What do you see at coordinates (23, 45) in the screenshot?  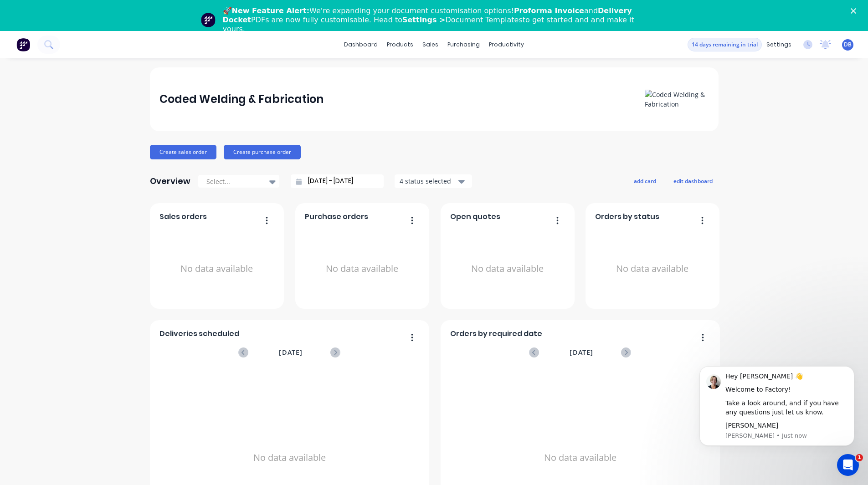 I see `img: Factory` at bounding box center [23, 45].